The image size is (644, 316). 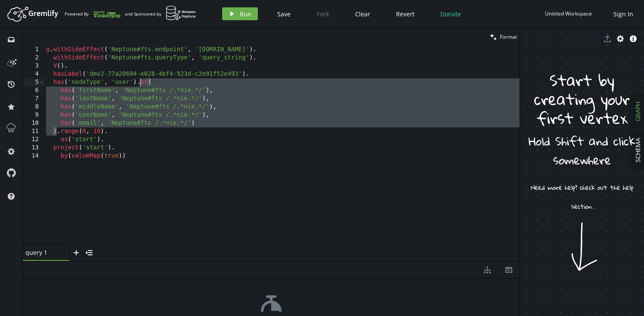 I want to click on div: 6, so click(x=34, y=91).